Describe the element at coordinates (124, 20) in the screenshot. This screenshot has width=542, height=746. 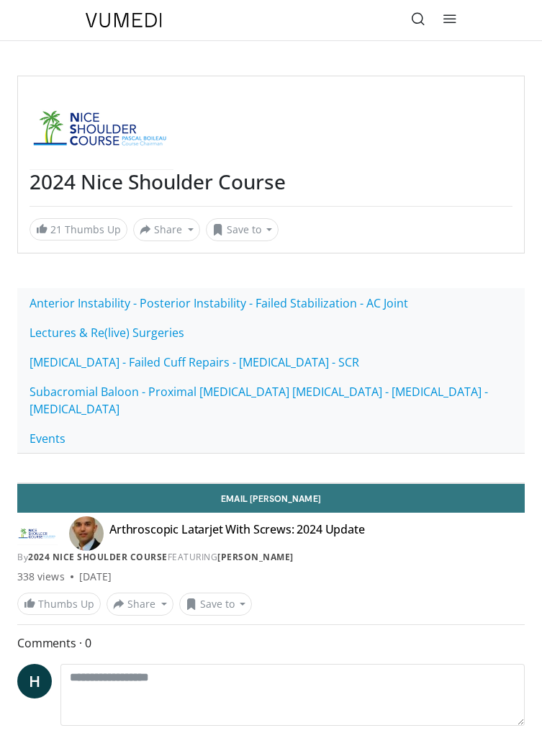
I see `img: VuMedi Logo` at that location.